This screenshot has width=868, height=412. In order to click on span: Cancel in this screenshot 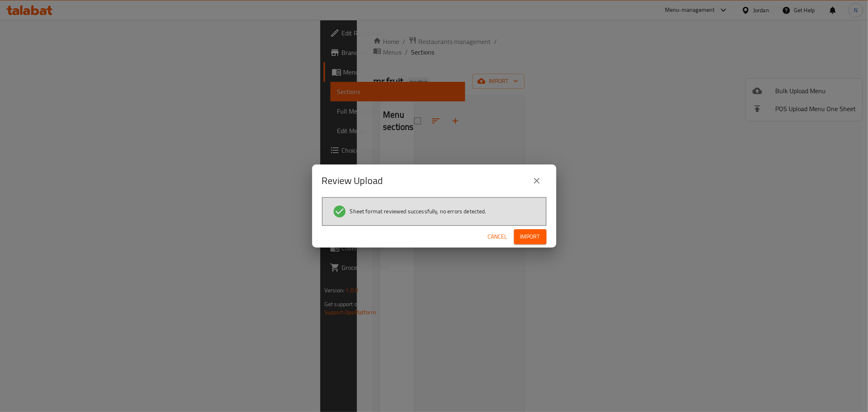, I will do `click(498, 236)`.